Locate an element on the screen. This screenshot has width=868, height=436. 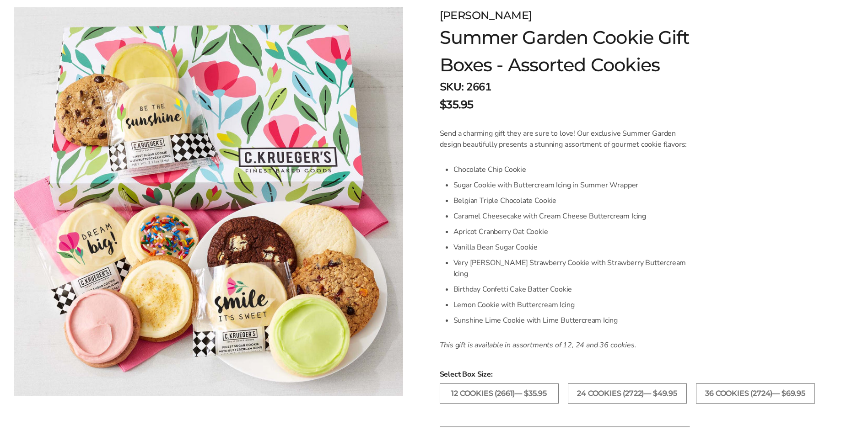
label: 12 COOKIES (2661)— $35.95 is located at coordinates (499, 393).